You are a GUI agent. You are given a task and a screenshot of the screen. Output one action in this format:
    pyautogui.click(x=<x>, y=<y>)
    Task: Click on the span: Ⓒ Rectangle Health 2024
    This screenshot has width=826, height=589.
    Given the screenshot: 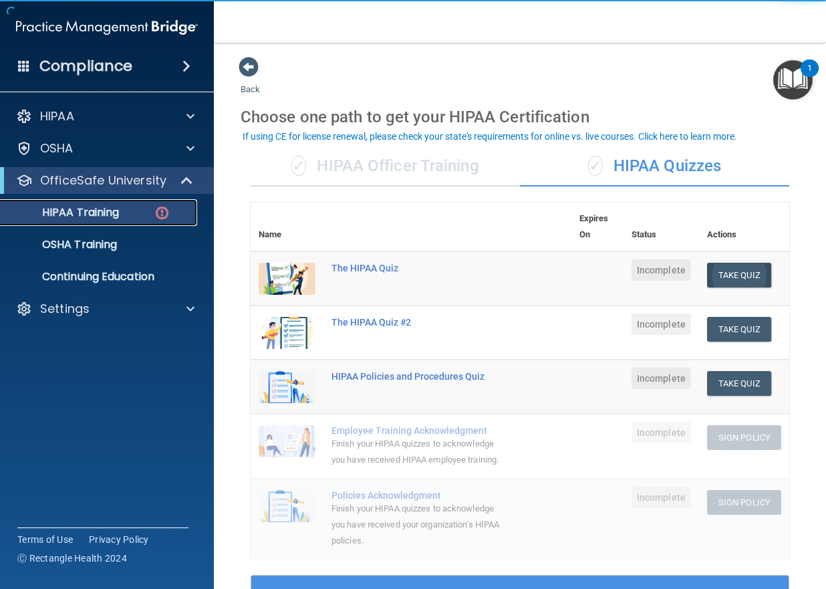 What is the action you would take?
    pyautogui.click(x=72, y=558)
    